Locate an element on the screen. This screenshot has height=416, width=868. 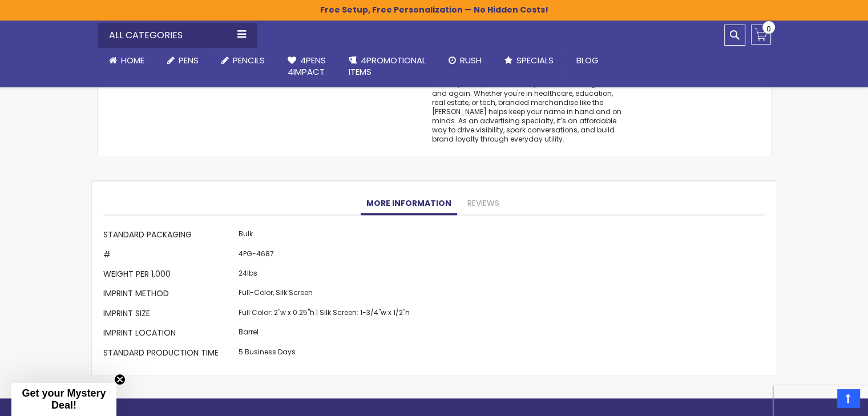
a: 0 is located at coordinates (761, 34).